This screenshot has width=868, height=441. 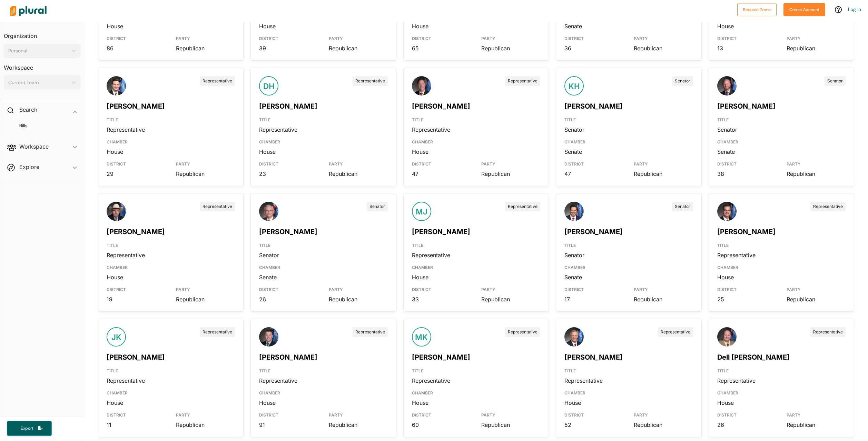 What do you see at coordinates (726, 89) in the screenshot?
I see `img: Headshot of Brent Howard` at bounding box center [726, 89].